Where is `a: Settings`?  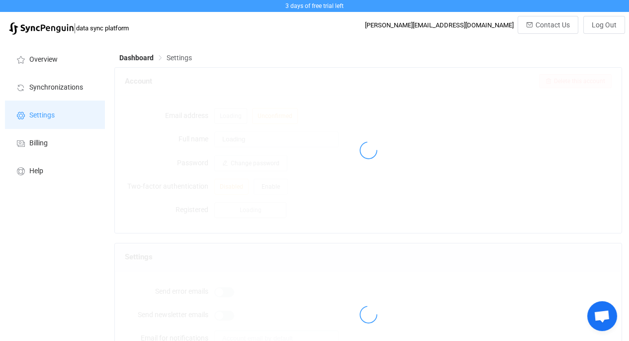 a: Settings is located at coordinates (55, 114).